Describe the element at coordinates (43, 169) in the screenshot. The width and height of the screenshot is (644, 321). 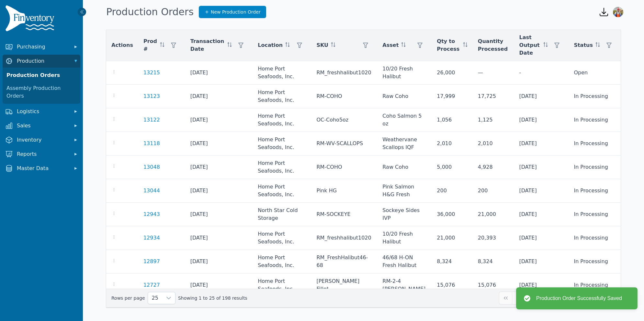
I see `span: Master Data` at that location.